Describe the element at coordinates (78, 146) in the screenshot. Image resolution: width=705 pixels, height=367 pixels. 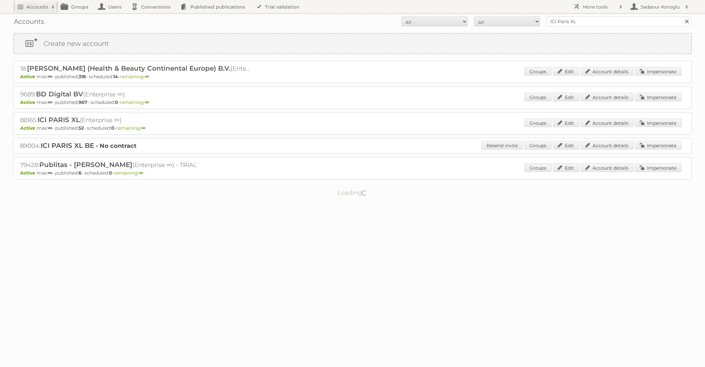
I see `a: 89004:ICI PARIS XL BE - No contract` at that location.